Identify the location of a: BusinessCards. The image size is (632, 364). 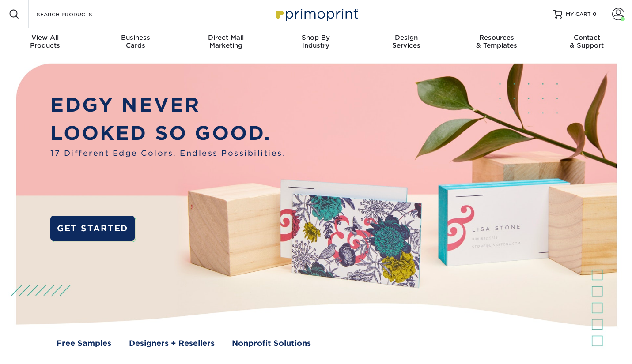
(135, 43).